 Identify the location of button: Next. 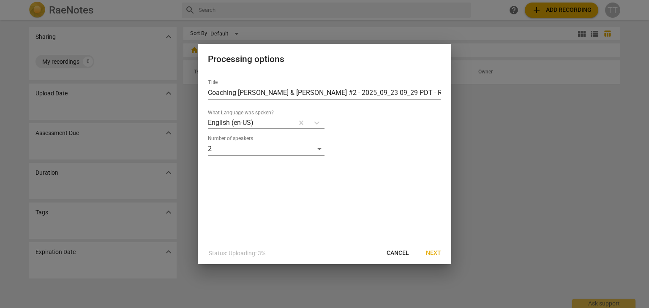
(433, 253).